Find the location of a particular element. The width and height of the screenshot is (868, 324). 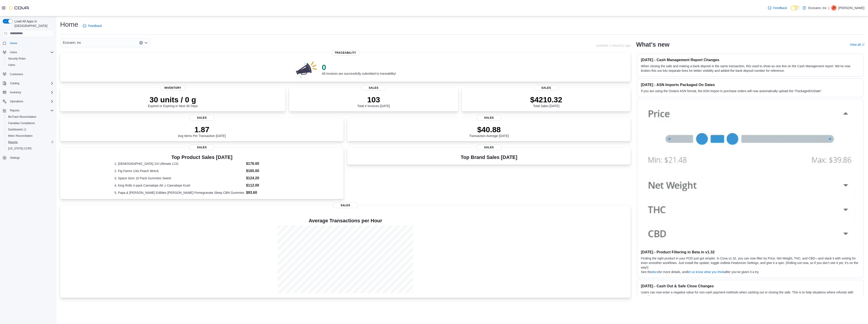

h4: Average Transactions per Hour is located at coordinates (345, 220).